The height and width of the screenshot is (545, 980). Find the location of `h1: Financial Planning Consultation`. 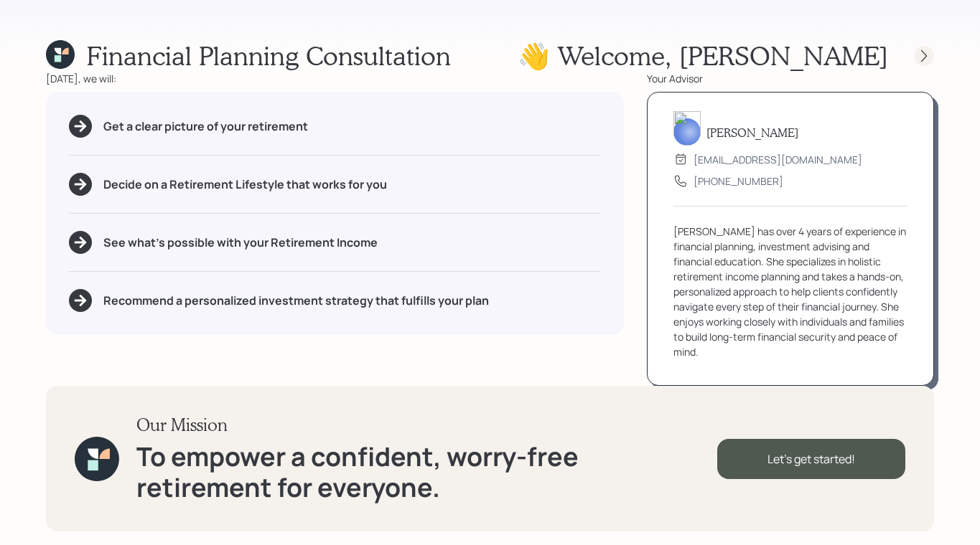

h1: Financial Planning Consultation is located at coordinates (269, 55).